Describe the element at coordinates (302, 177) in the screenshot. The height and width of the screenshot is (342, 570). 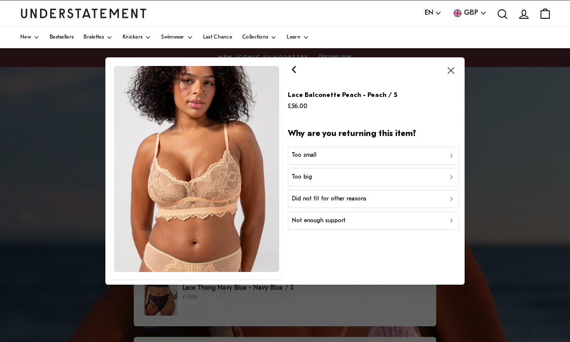
I see `p: Too big` at that location.